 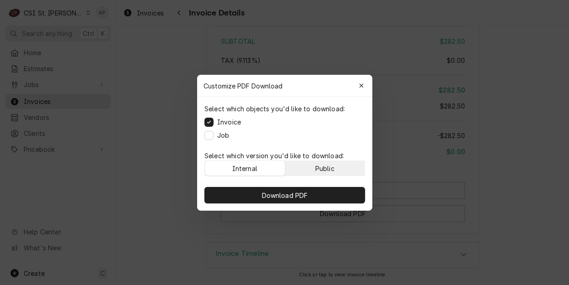 What do you see at coordinates (324, 168) in the screenshot?
I see `div: Public` at bounding box center [324, 168].